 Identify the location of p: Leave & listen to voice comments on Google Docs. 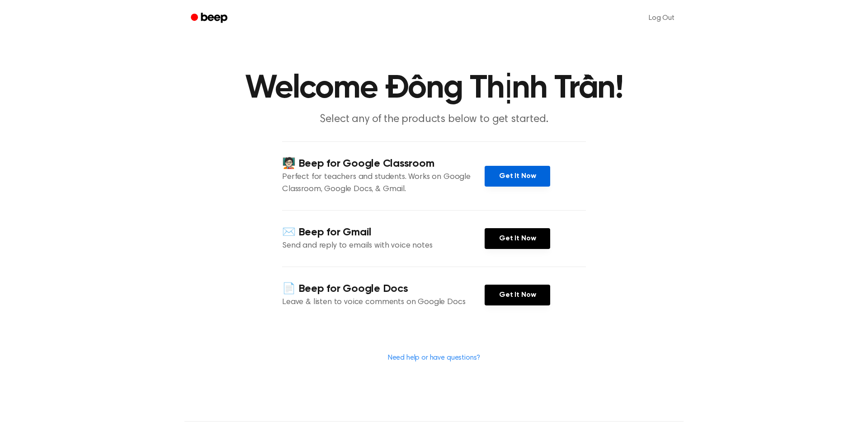
(384, 302).